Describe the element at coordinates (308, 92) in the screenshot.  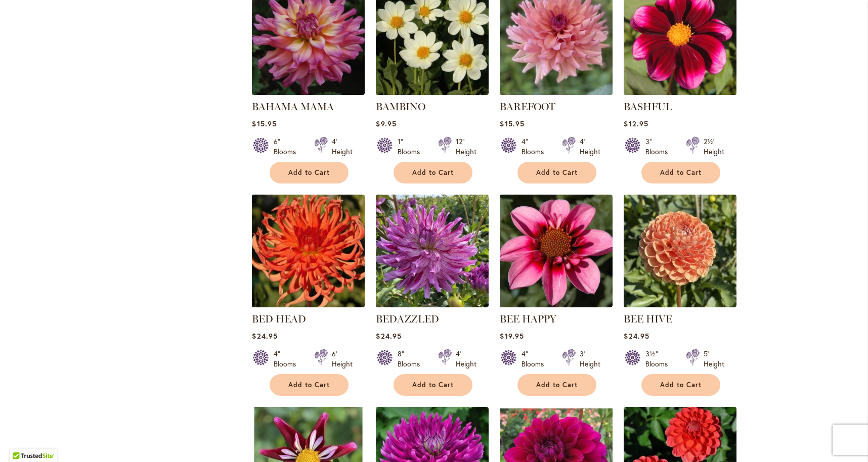
I see `a: Bahama Mama` at that location.